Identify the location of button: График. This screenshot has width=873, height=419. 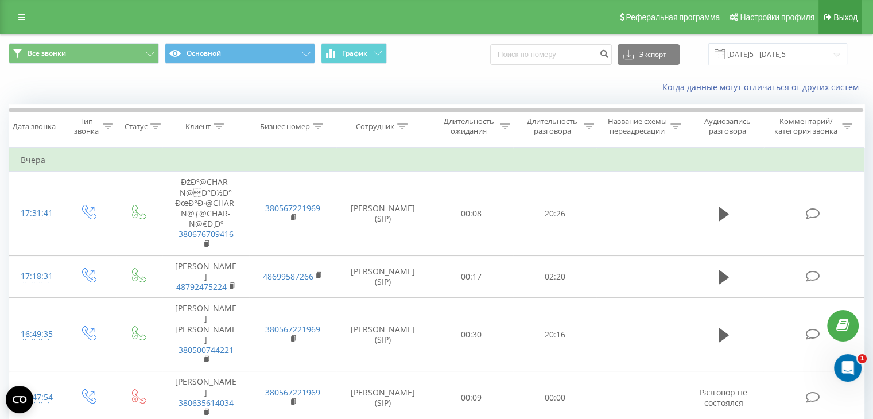
(353, 53).